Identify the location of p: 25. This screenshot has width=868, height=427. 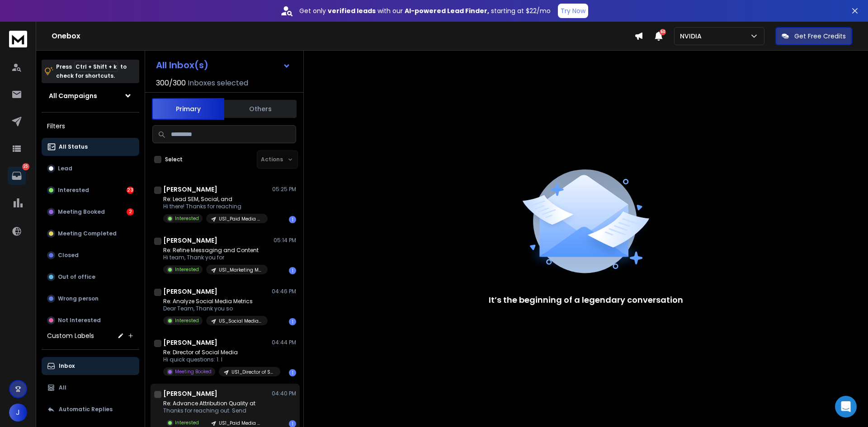
(26, 167).